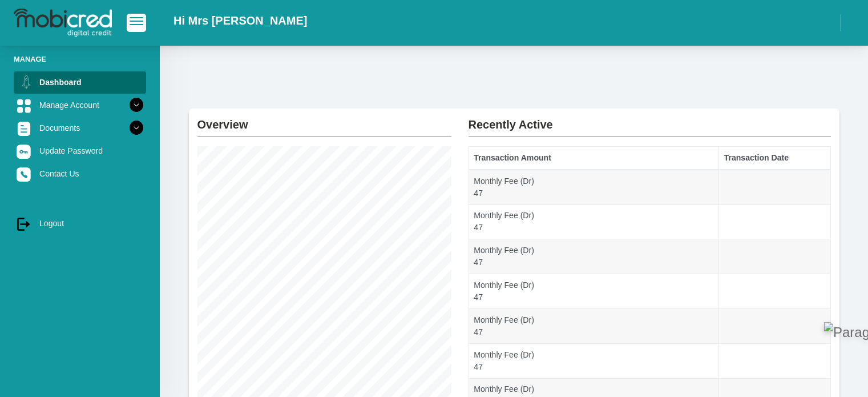 This screenshot has width=868, height=397. Describe the element at coordinates (80, 128) in the screenshot. I see `a: Documents` at that location.